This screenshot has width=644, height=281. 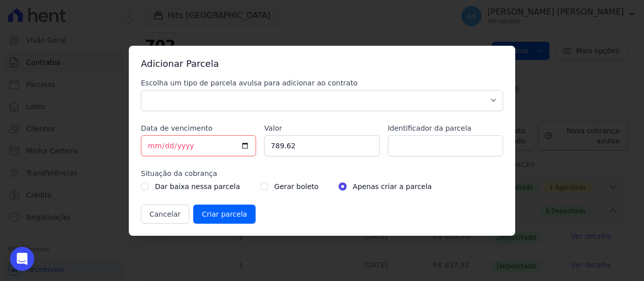 What do you see at coordinates (199, 128) in the screenshot?
I see `label: Data de vencimento` at bounding box center [199, 128].